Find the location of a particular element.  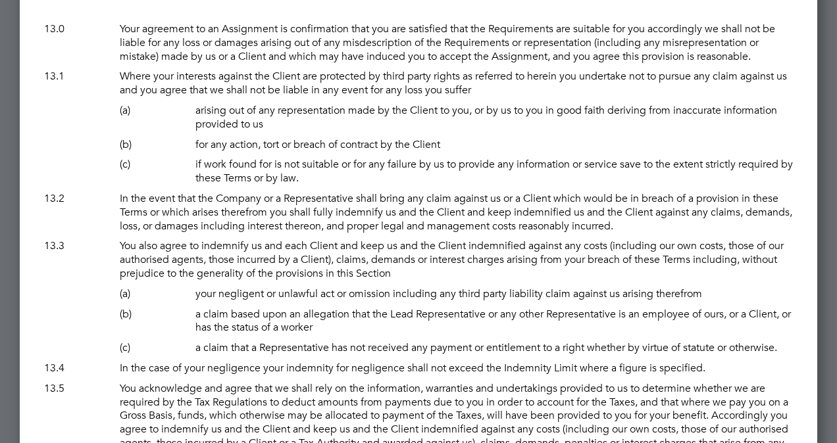

p: 13.1 is located at coordinates (78, 76).